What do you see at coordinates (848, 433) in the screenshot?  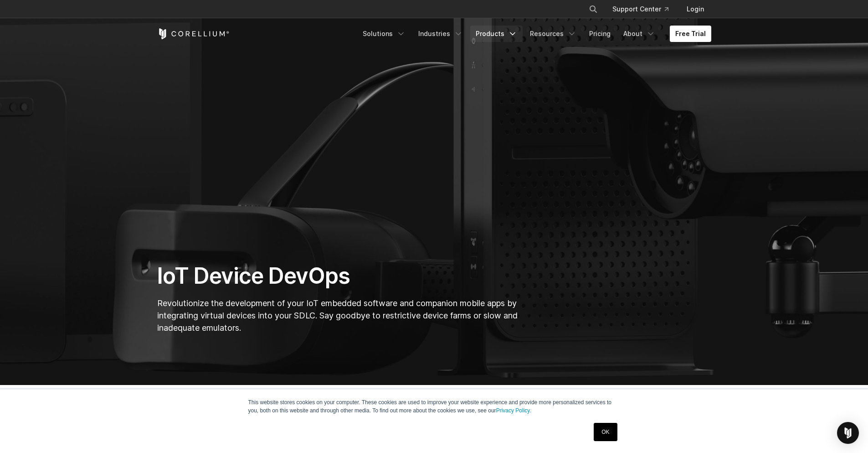 I see `div: Open Intercom Messenger` at bounding box center [848, 433].